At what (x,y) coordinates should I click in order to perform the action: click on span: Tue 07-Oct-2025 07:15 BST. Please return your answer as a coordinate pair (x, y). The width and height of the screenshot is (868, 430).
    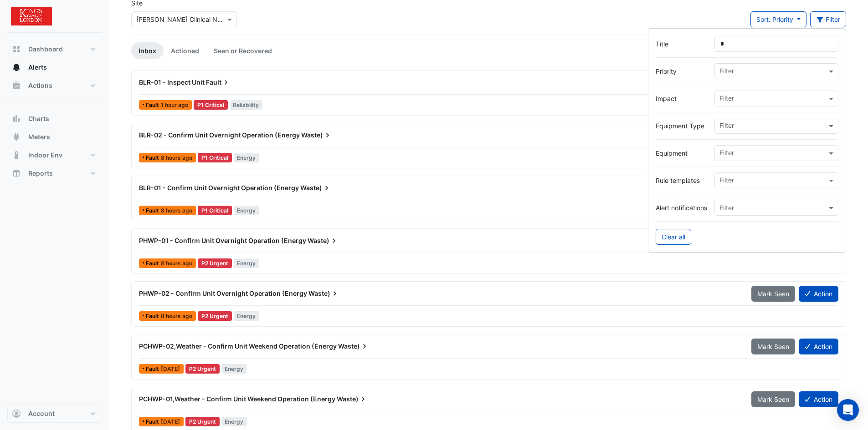
    Looking at the image, I should click on (174, 105).